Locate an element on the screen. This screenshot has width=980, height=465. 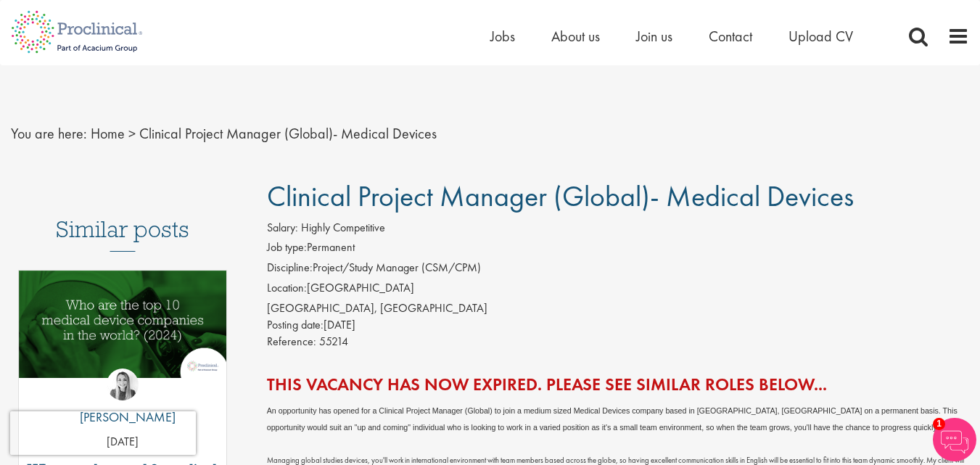
a: About us is located at coordinates (575, 37).